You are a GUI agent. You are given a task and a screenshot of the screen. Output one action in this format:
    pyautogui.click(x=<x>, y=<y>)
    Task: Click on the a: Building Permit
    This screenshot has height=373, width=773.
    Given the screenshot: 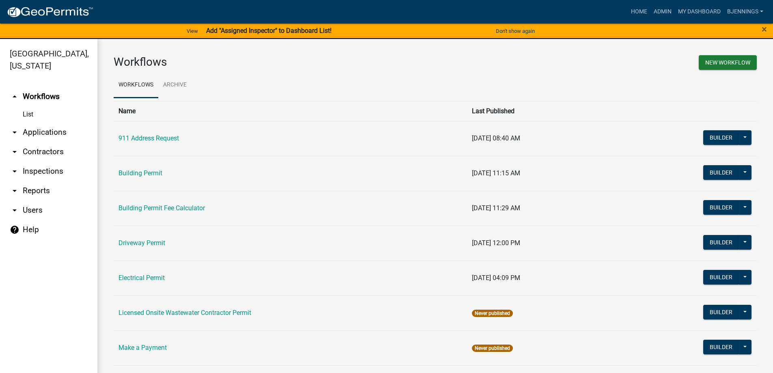 What is the action you would take?
    pyautogui.click(x=140, y=173)
    